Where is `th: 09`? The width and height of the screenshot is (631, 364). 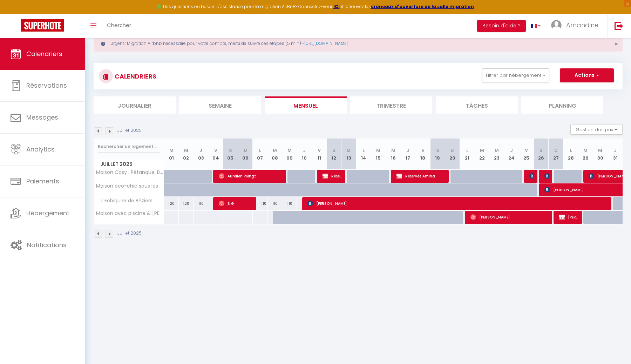 th: 09 is located at coordinates (290, 154).